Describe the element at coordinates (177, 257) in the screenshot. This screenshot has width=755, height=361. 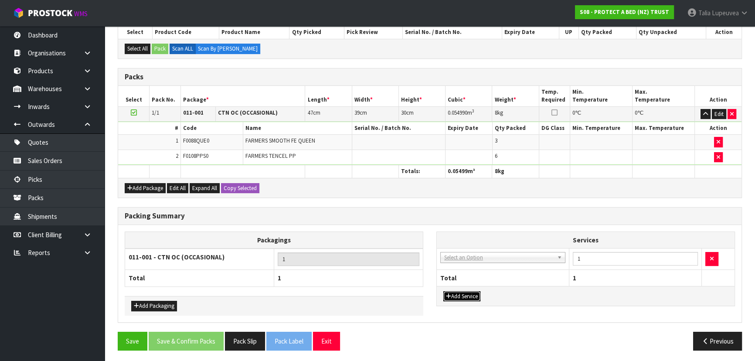
I see `strong: 011-001 - CTN OC (OCCASIONAL)` at that location.